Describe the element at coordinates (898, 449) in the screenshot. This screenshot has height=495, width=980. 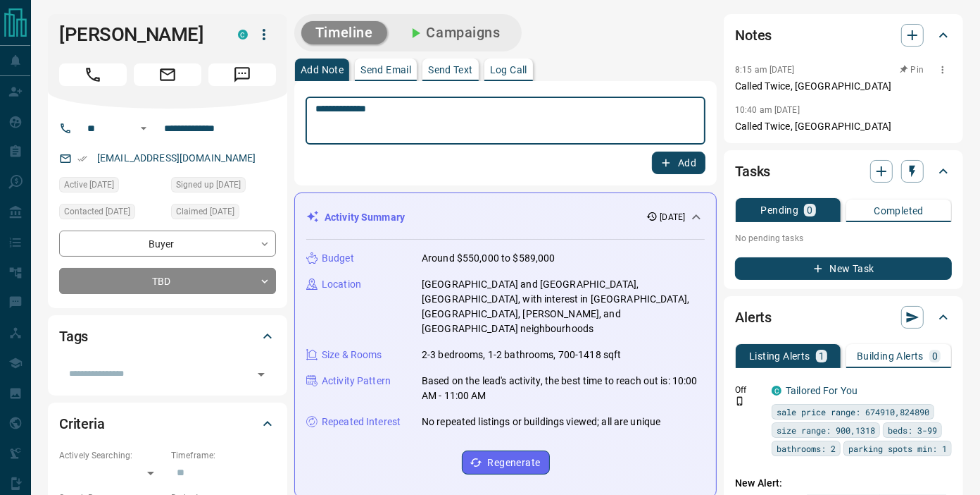
I see `span: parking spots min: 1` at that location.